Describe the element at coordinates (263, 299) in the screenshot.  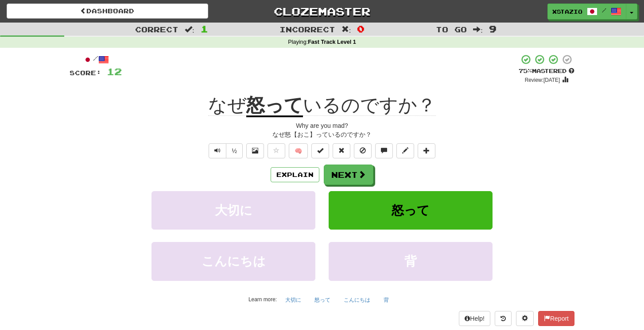
I see `small: Learn more:` at that location.